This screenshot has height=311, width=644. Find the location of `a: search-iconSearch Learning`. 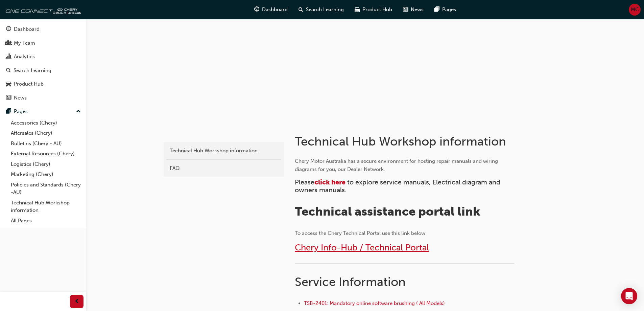

a: search-iconSearch Learning is located at coordinates (321, 9).